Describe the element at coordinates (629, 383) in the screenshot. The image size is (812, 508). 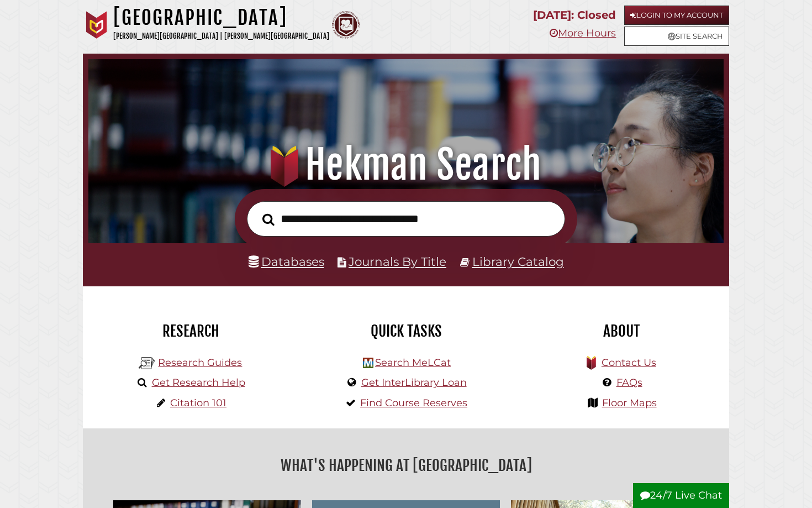
I see `a: FAQs` at that location.